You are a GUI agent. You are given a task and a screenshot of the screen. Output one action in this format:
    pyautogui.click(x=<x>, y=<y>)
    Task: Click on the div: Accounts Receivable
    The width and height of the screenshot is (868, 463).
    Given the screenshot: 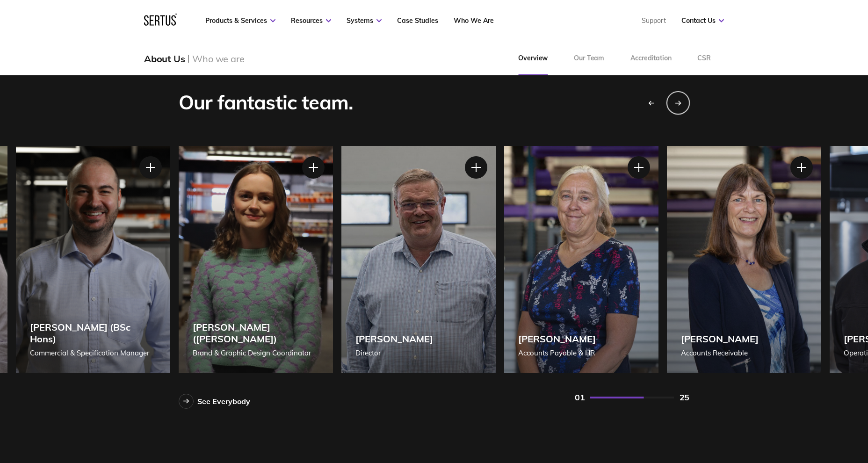 What is the action you would take?
    pyautogui.click(x=720, y=353)
    